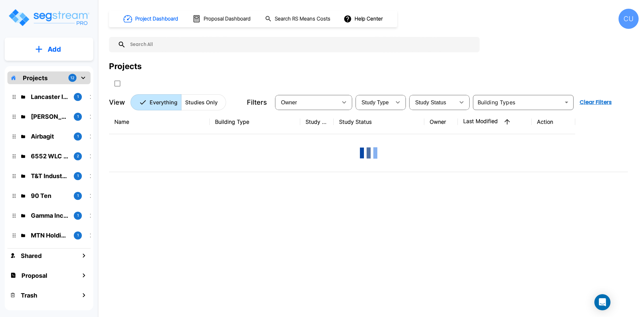  Describe the element at coordinates (29, 295) in the screenshot. I see `h1: Trash` at that location.